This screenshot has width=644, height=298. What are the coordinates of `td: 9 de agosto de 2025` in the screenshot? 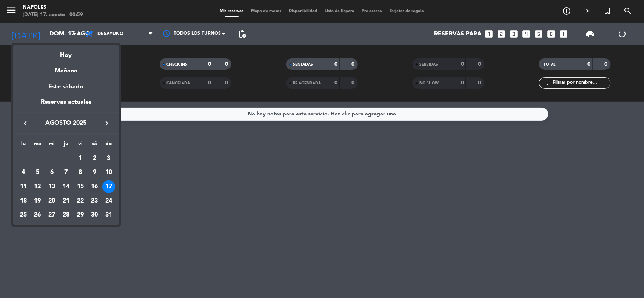 It's located at (95, 173).